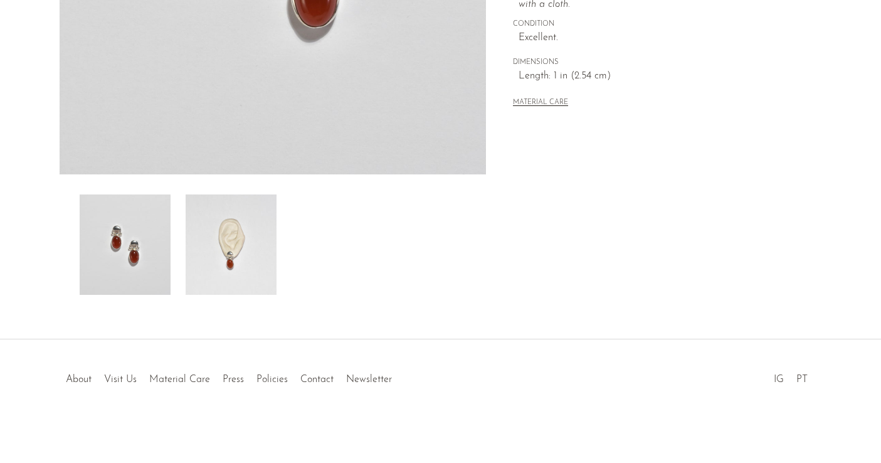  I want to click on button: MATERIAL CARE, so click(540, 103).